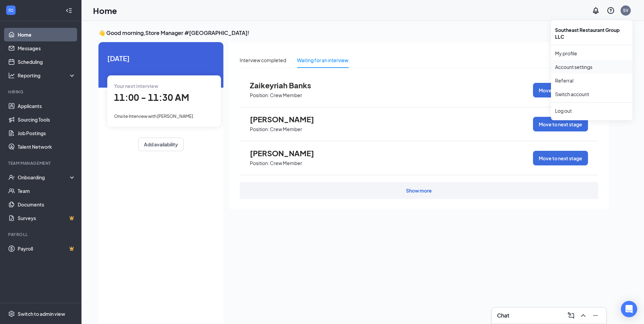  I want to click on a: Applicants, so click(47, 106).